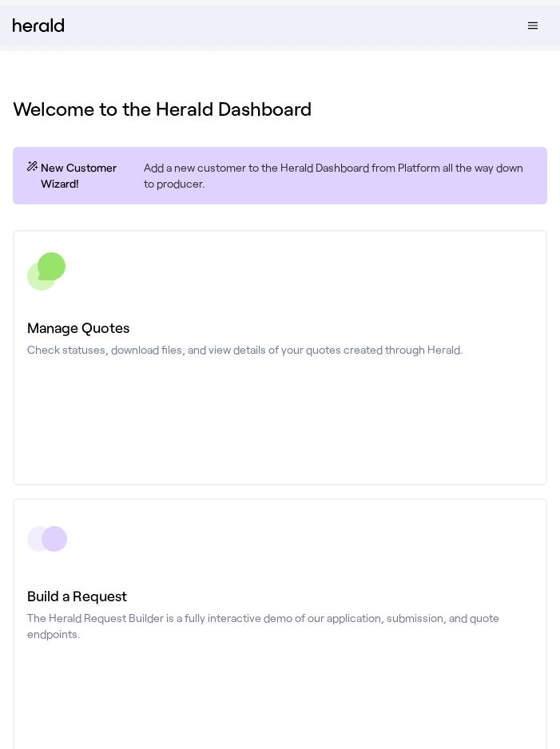 This screenshot has width=560, height=749. Describe the element at coordinates (279, 596) in the screenshot. I see `h3: Build a Request` at that location.